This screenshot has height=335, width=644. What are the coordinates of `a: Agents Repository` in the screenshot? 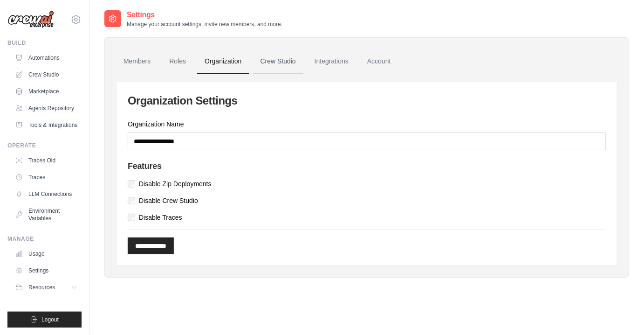 It's located at (46, 108).